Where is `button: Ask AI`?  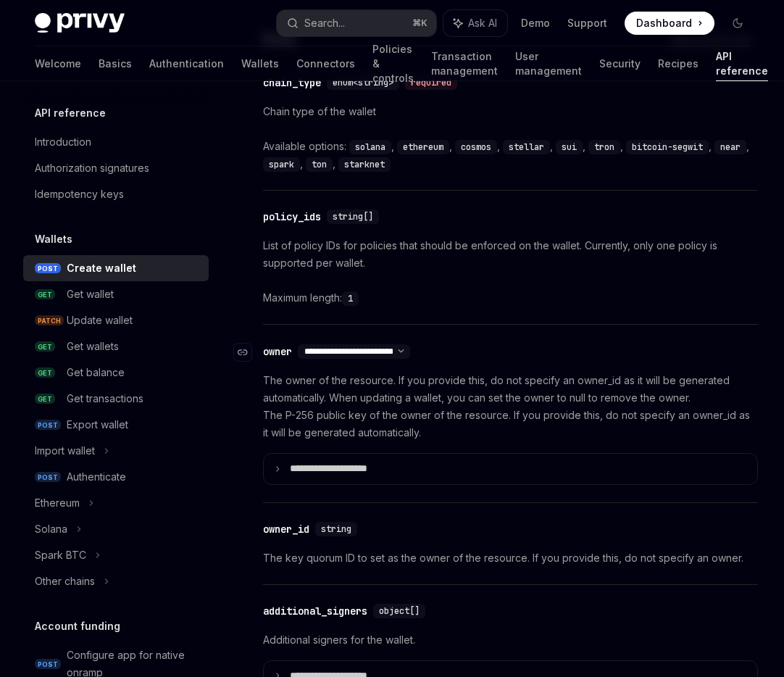 button: Ask AI is located at coordinates (476, 23).